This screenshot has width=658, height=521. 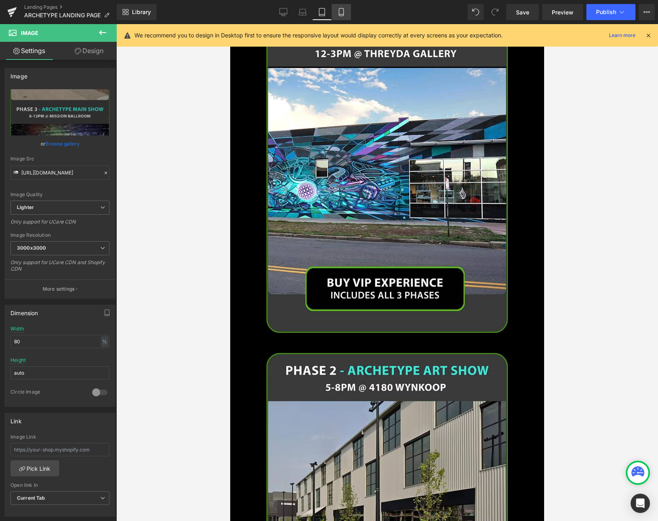 I want to click on a: Pick Link, so click(x=35, y=469).